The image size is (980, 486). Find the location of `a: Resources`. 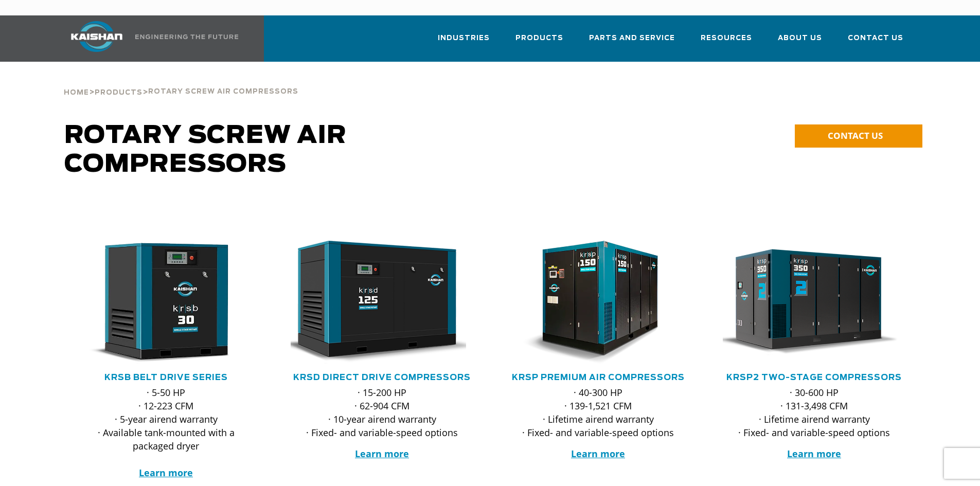

a: Resources is located at coordinates (727, 42).